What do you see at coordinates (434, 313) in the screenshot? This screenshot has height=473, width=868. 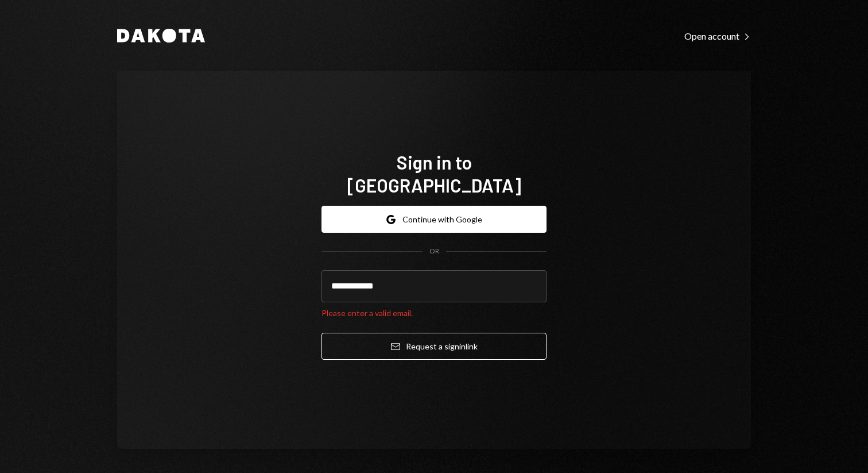 I see `div: Please enter a valid email.` at bounding box center [434, 313].